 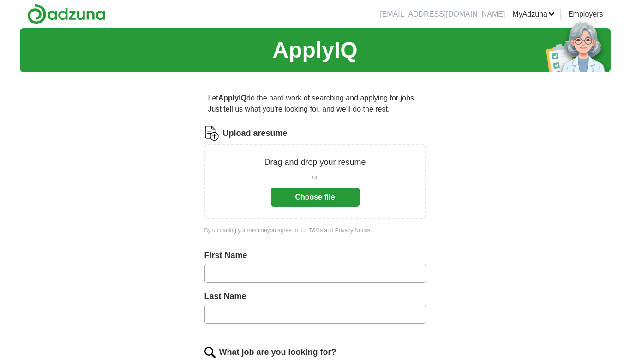 I want to click on span: or, so click(x=315, y=177).